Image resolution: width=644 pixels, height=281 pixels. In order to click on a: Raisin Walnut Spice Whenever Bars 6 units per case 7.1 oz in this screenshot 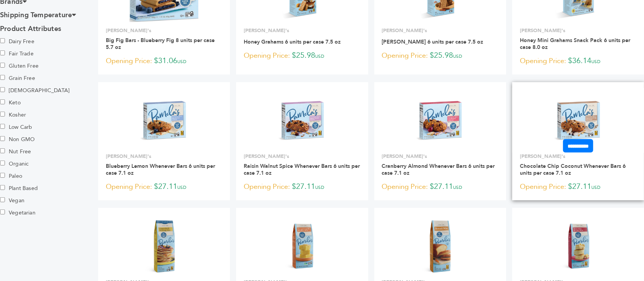, I will do `click(302, 170)`.